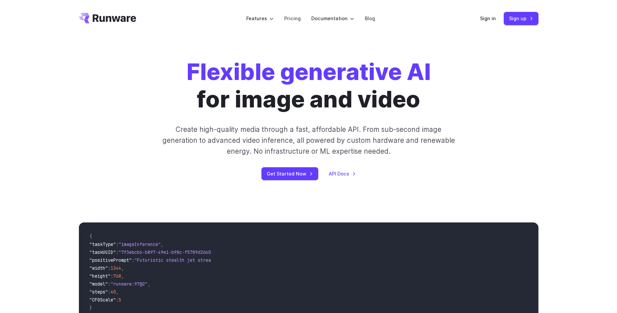 Image resolution: width=617 pixels, height=313 pixels. What do you see at coordinates (309, 140) in the screenshot?
I see `p: Create high-quality media through a fast, affordable API. From sub-second image generation to adv...` at bounding box center [309, 140].